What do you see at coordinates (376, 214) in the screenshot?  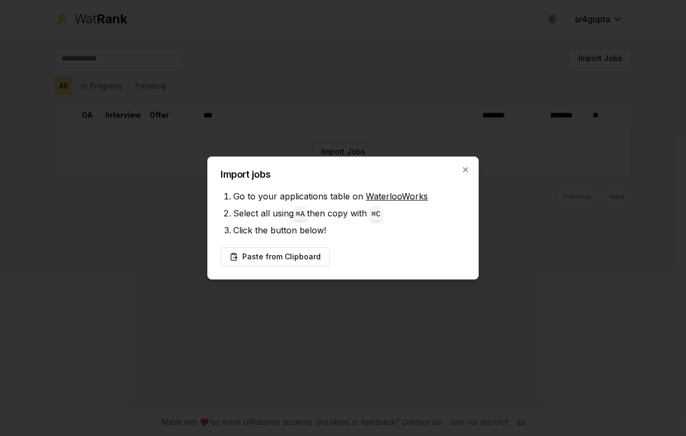 I see `code: ⌘ C` at bounding box center [376, 214].